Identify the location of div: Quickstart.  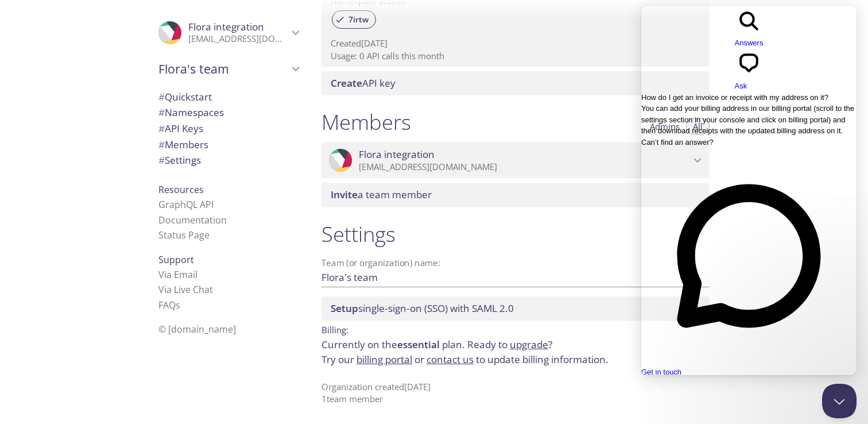
(228, 97).